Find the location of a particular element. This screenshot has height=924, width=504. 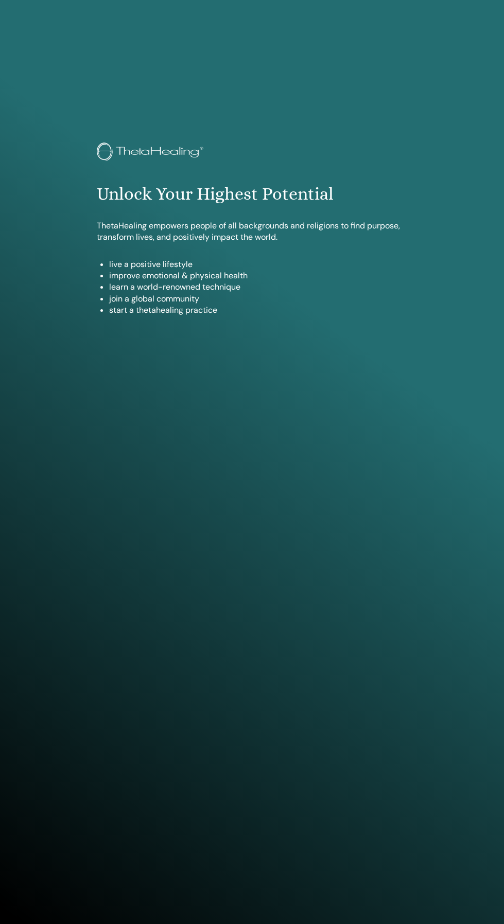

li: improve emotional & physical health is located at coordinates (258, 276).